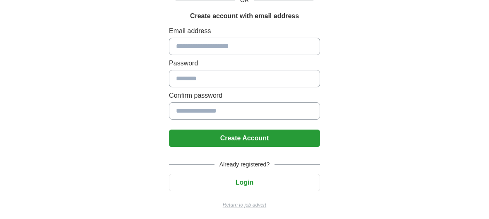  I want to click on button: Create Account, so click(244, 138).